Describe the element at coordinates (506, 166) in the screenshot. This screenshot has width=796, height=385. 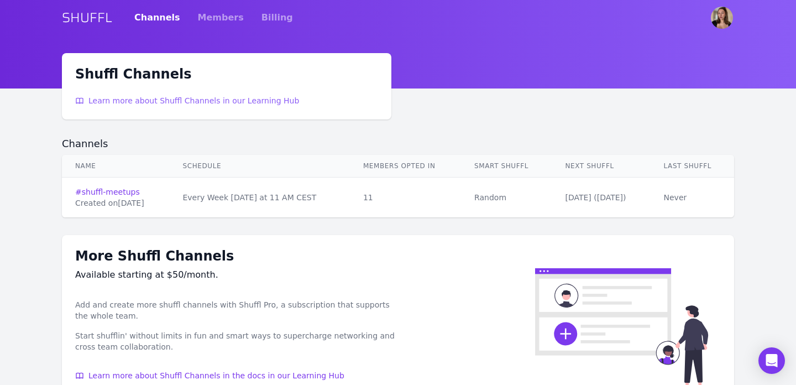
I see `th: Smart Shuffl` at that location.